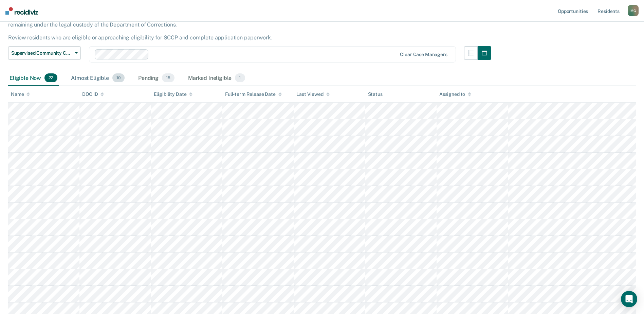 The width and height of the screenshot is (644, 314). What do you see at coordinates (33, 78) in the screenshot?
I see `div: Eligible Now22` at bounding box center [33, 78].